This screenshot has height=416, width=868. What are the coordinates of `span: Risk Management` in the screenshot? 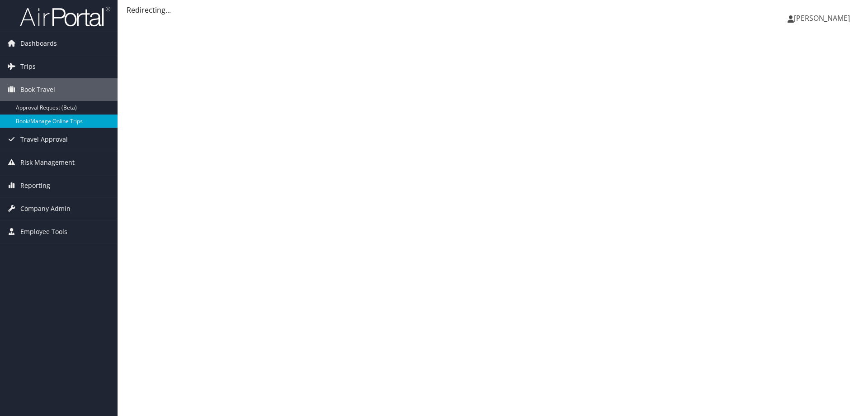 It's located at (48, 162).